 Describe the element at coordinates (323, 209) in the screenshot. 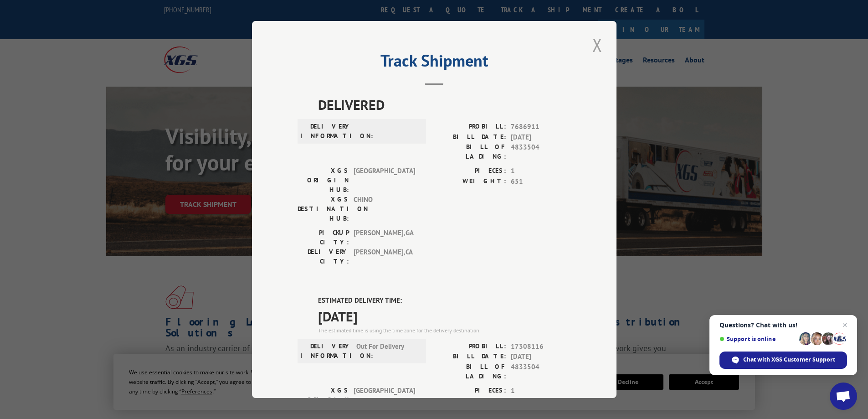

I see `label: XGS DESTINATION HUB:` at that location.